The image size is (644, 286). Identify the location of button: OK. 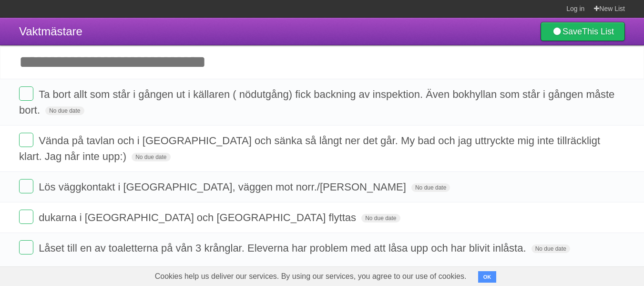
(487, 277).